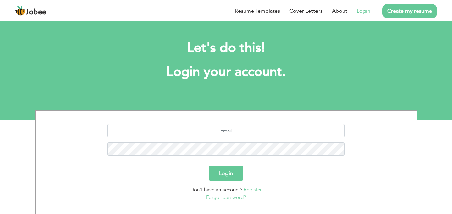 The image size is (452, 214). What do you see at coordinates (226, 48) in the screenshot?
I see `h2: Let's do this!` at bounding box center [226, 48].